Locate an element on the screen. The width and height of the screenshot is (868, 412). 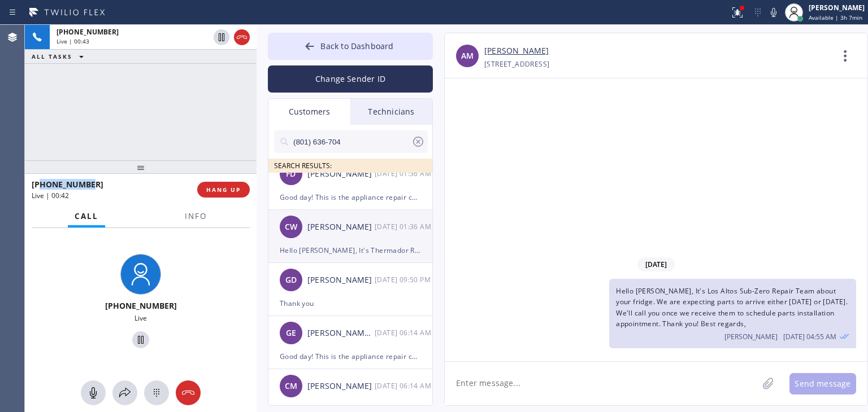
button: Call is located at coordinates (87, 216).